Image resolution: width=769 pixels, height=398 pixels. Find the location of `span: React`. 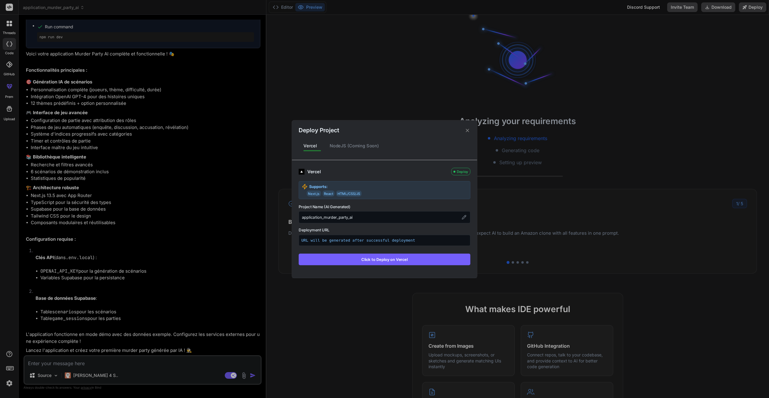

span: React is located at coordinates (329, 194).